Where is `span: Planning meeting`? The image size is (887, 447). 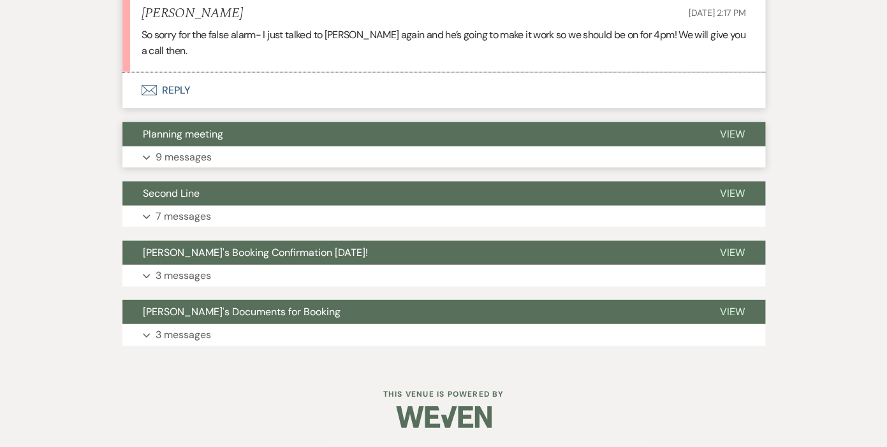 span: Planning meeting is located at coordinates (183, 134).